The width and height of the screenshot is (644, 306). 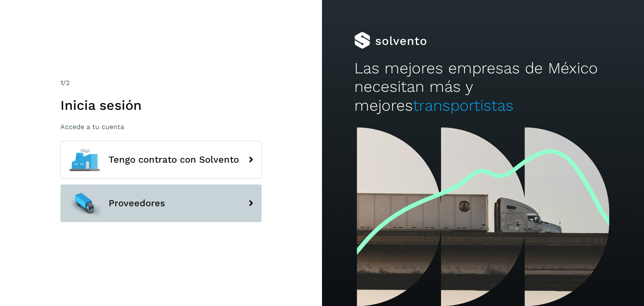 What do you see at coordinates (161, 203) in the screenshot?
I see `button: Proveedores` at bounding box center [161, 203].